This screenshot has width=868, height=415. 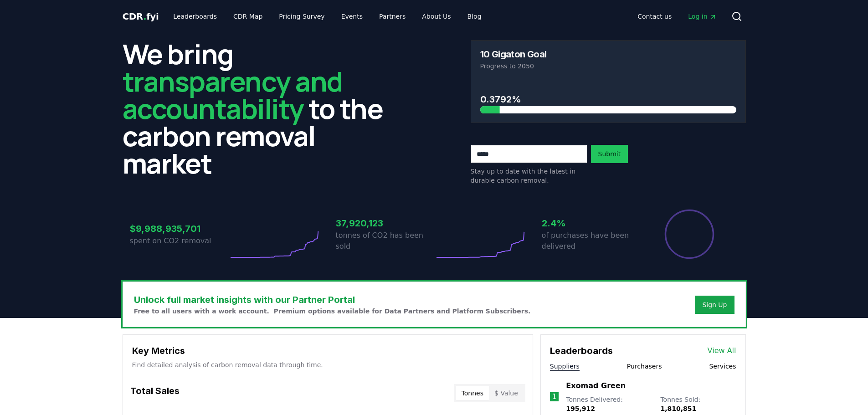 What do you see at coordinates (699, 404) in the screenshot?
I see `p: Tonnes Sold :` at bounding box center [699, 404].